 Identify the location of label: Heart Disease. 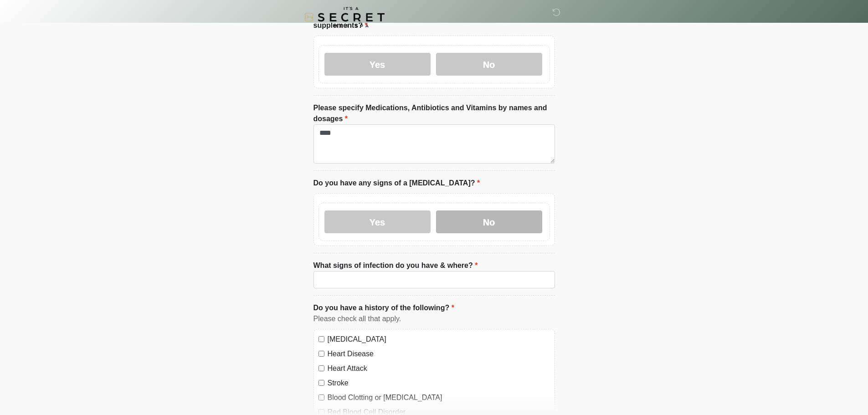
(439, 354).